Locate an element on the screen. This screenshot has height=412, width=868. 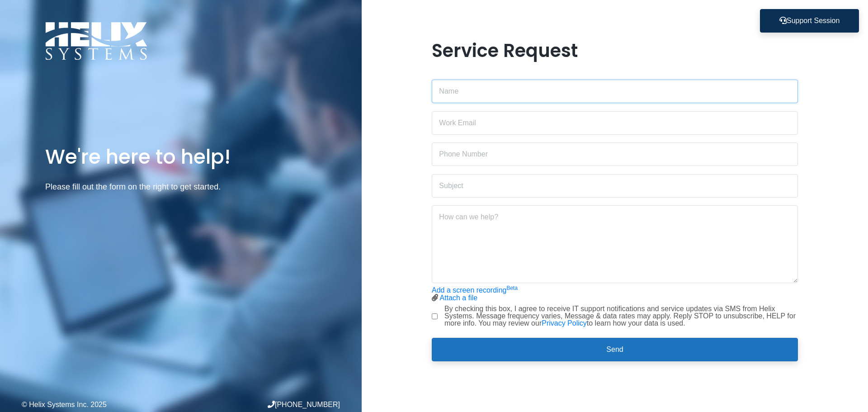
a: Add a screen recordingBeta is located at coordinates (474, 290).